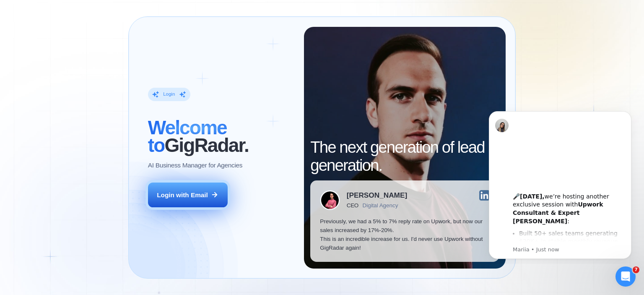 The height and width of the screenshot is (295, 644). What do you see at coordinates (169, 94) in the screenshot?
I see `div: Login` at bounding box center [169, 94].